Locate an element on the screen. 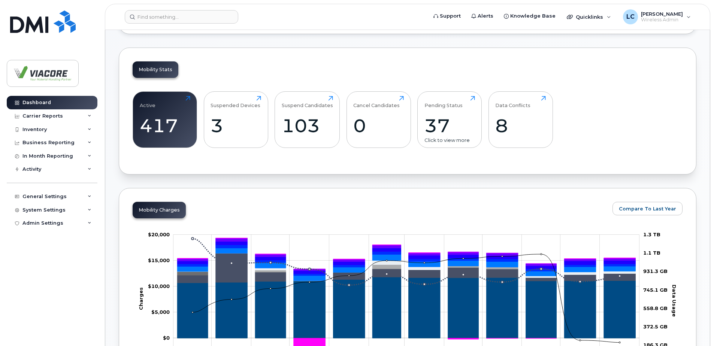  div: Active is located at coordinates (147, 102).